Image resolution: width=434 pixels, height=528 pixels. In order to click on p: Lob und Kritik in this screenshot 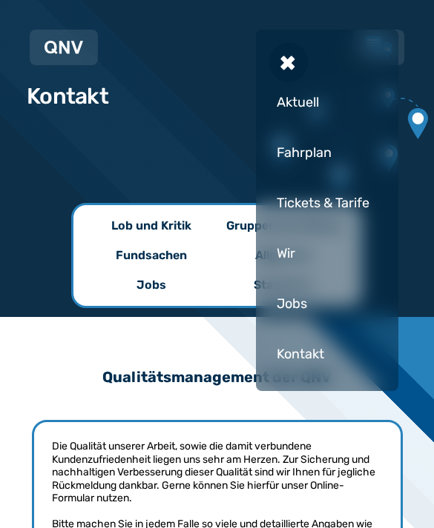, I will do `click(151, 226)`.